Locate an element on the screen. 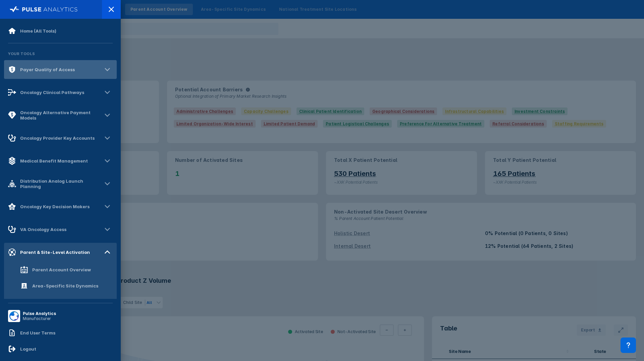 The height and width of the screenshot is (361, 644). a: Home (All Tools) is located at coordinates (60, 31).